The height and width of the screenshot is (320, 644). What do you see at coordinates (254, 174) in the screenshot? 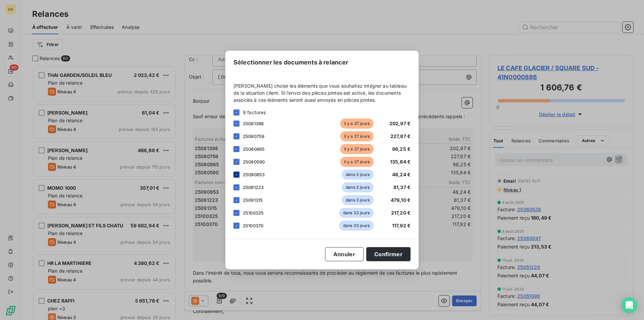
I see `span: 25090853` at bounding box center [254, 174].